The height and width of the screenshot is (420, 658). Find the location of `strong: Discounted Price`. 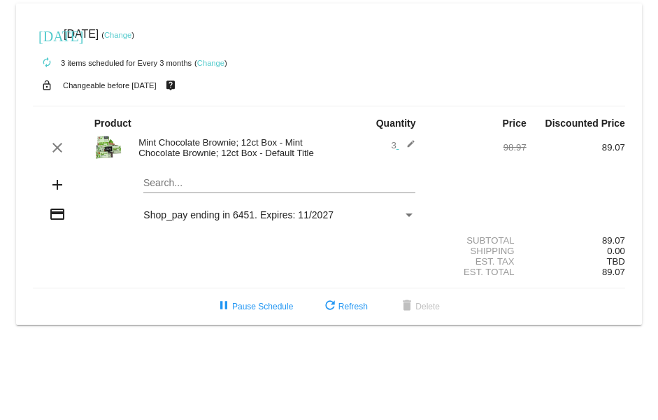

strong: Discounted Price is located at coordinates (585, 123).